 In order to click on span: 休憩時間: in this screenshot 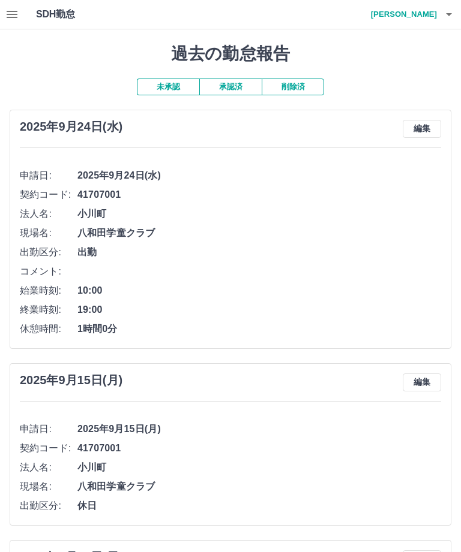, I will do `click(49, 329)`.